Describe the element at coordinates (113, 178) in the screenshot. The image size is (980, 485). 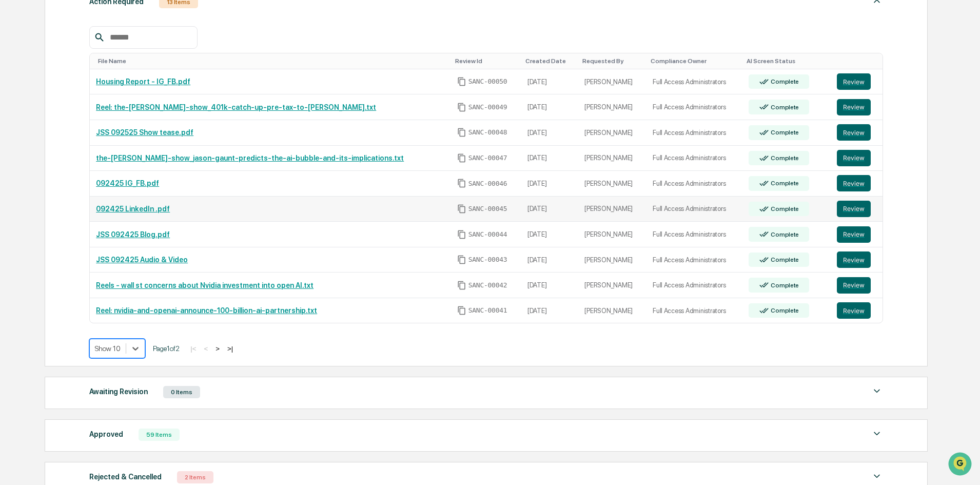
I see `span: Pylon` at that location.